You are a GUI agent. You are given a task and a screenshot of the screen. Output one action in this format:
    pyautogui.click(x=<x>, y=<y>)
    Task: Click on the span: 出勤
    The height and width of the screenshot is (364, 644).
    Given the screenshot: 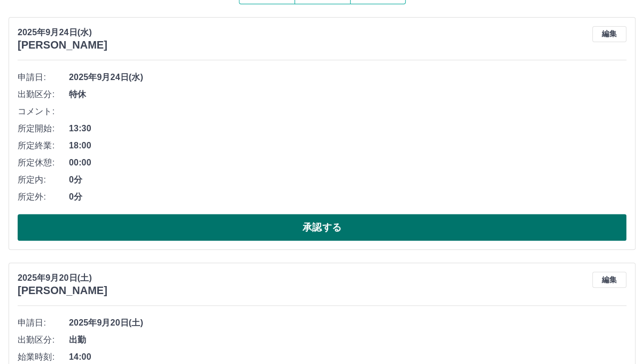 What is the action you would take?
    pyautogui.click(x=348, y=340)
    